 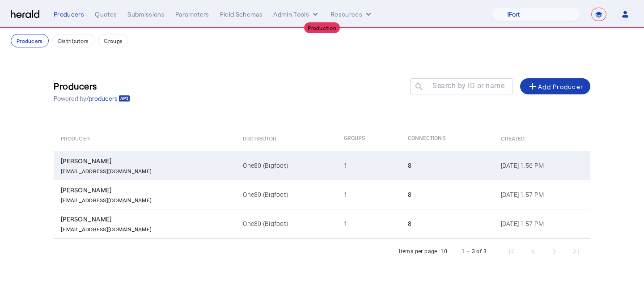 What do you see at coordinates (351, 15) in the screenshot?
I see `button: Resources dropdown menu` at bounding box center [351, 15].